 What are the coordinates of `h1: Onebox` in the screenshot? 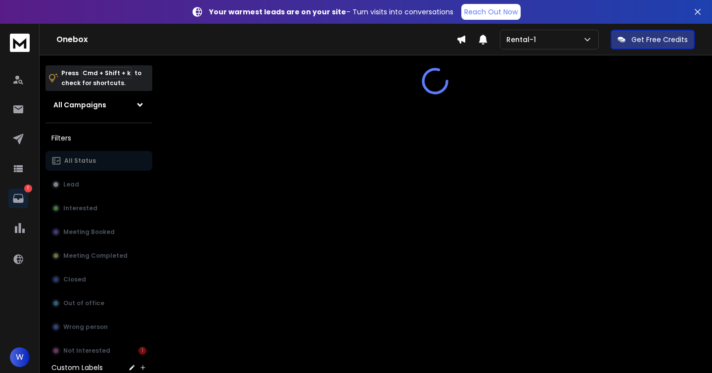 It's located at (256, 40).